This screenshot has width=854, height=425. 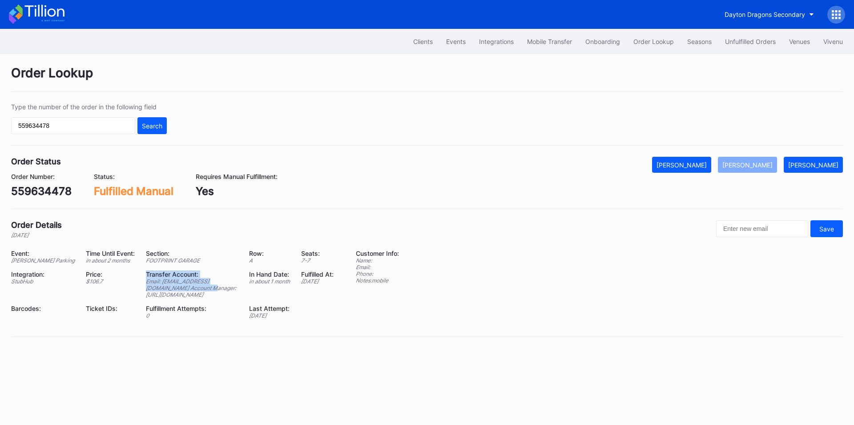 What do you see at coordinates (750, 41) in the screenshot?
I see `button: Unfulfilled Orders` at bounding box center [750, 41].